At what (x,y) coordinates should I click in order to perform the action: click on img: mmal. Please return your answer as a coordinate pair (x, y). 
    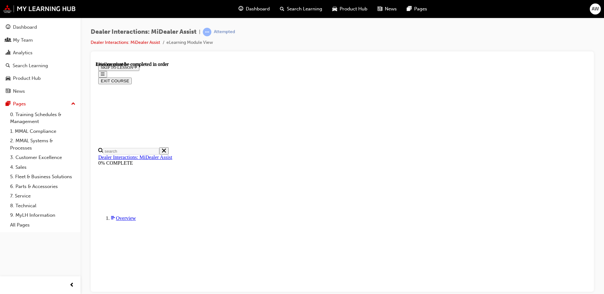
    Looking at the image, I should click on (39, 9).